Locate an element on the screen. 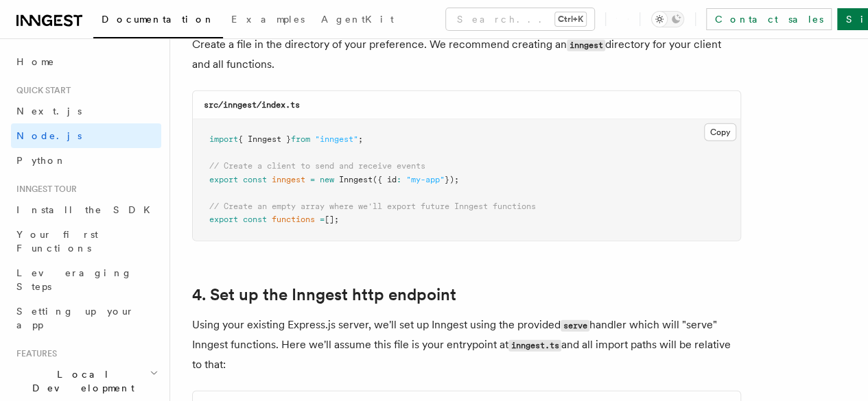  code: inngest is located at coordinates (586, 46).